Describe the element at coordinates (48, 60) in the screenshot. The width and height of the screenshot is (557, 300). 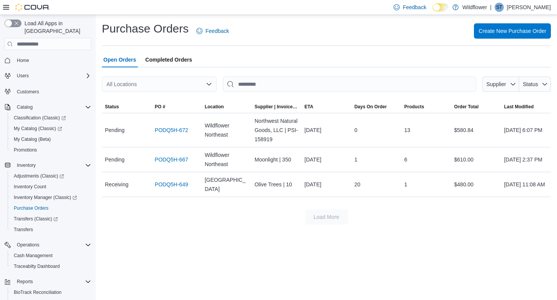
I see `button: Home` at that location.